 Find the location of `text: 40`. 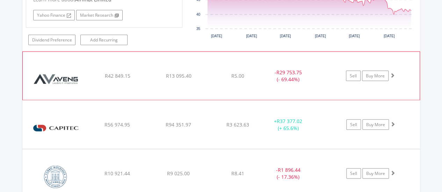

text: 40 is located at coordinates (198, 14).